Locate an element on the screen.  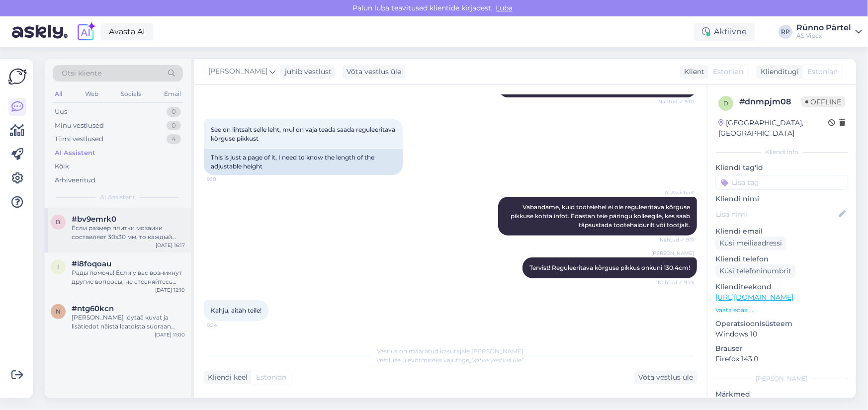
p: Windows 10 is located at coordinates (781, 334).